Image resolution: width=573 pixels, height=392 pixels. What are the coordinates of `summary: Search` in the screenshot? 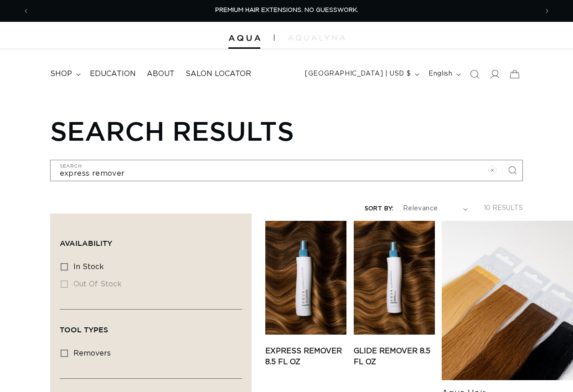 It's located at (475, 74).